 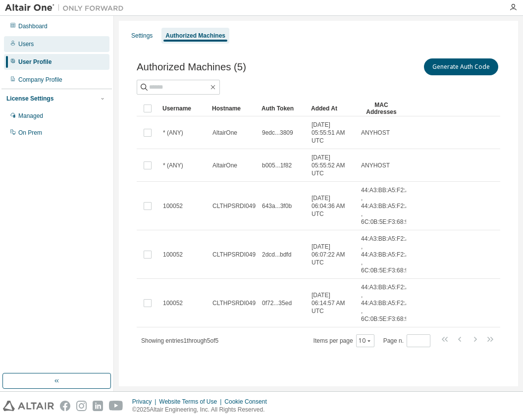 I want to click on img: altair_logo.svg, so click(x=28, y=406).